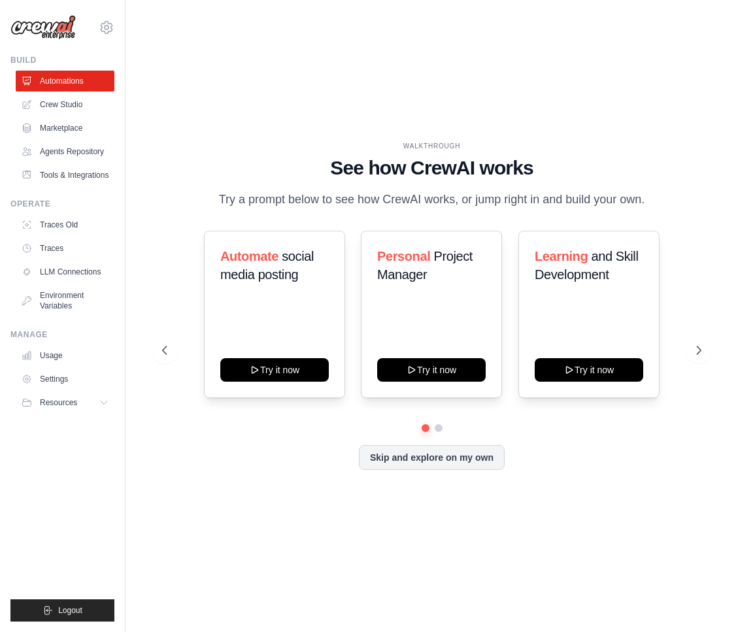 This screenshot has height=632, width=738. I want to click on a: Tools & Integrations, so click(65, 175).